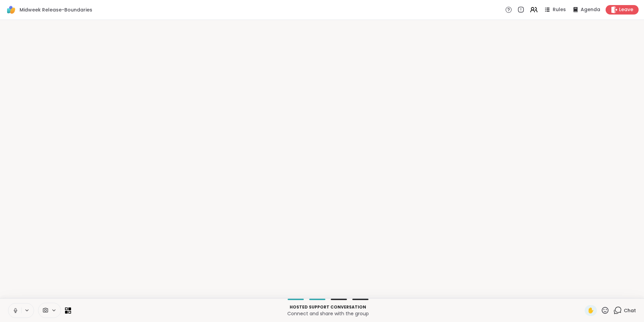 The height and width of the screenshot is (322, 644). I want to click on span: Agenda, so click(590, 10).